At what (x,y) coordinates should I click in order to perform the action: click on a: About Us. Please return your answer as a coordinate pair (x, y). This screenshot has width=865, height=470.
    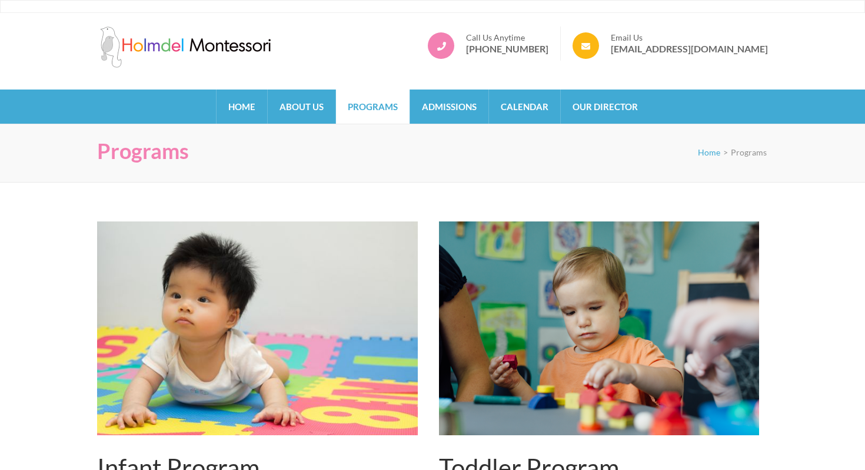
    Looking at the image, I should click on (301, 107).